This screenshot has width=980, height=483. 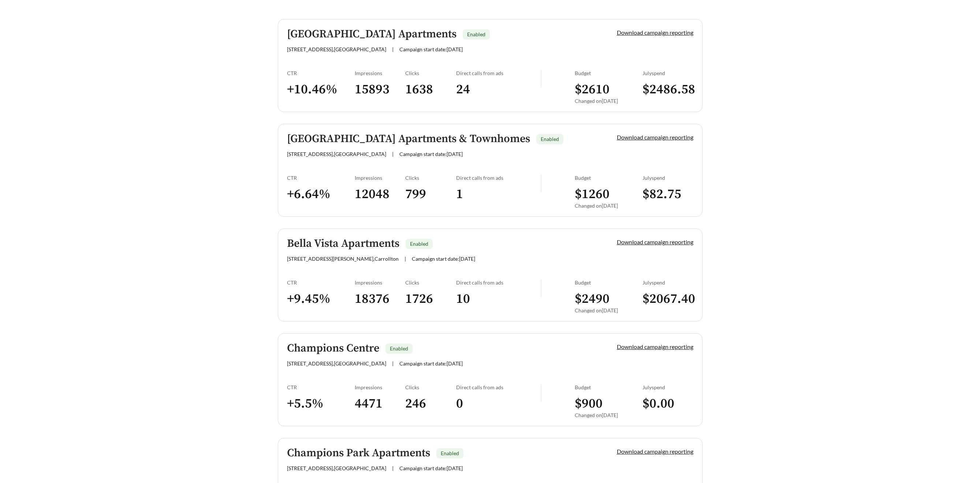 I want to click on h3: + 5.5 %, so click(x=321, y=403).